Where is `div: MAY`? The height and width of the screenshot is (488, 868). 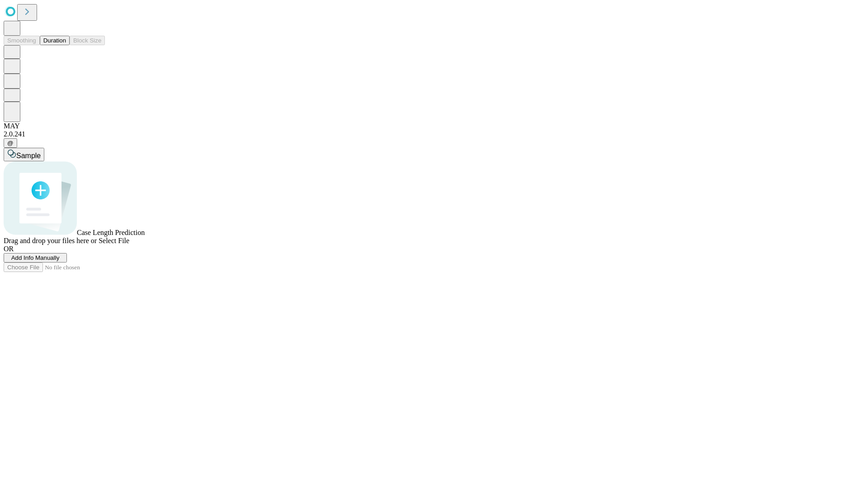
div: MAY is located at coordinates (434, 126).